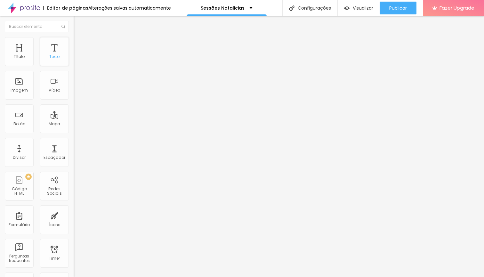 The height and width of the screenshot is (277, 484). What do you see at coordinates (19, 90) in the screenshot?
I see `div: Imagem` at bounding box center [19, 90].